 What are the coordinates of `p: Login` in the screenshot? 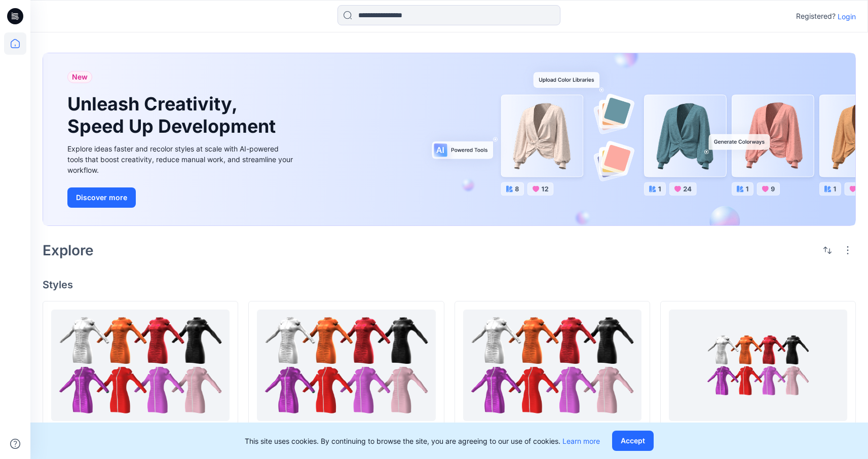 It's located at (846, 16).